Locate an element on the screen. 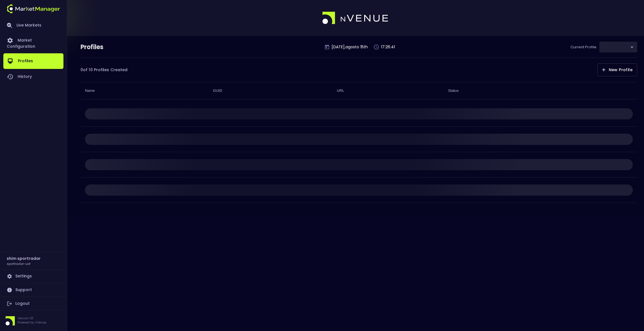 This screenshot has width=644, height=331. th: GUID is located at coordinates (271, 90).